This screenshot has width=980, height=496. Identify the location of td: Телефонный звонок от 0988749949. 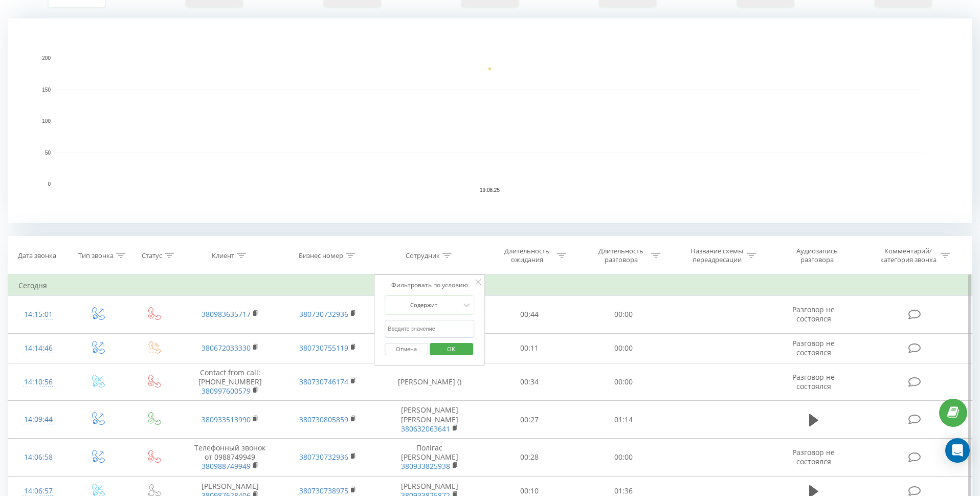
(230, 457).